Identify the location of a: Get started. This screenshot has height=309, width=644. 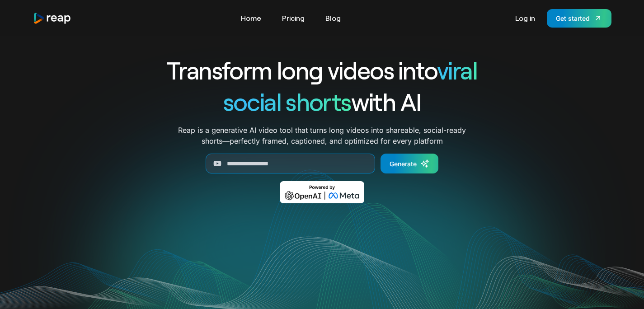
(578, 18).